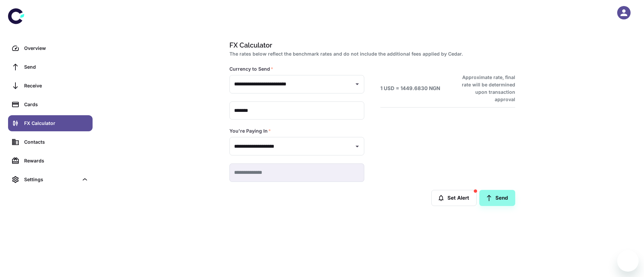  Describe the element at coordinates (57, 105) in the screenshot. I see `div: Cards` at that location.